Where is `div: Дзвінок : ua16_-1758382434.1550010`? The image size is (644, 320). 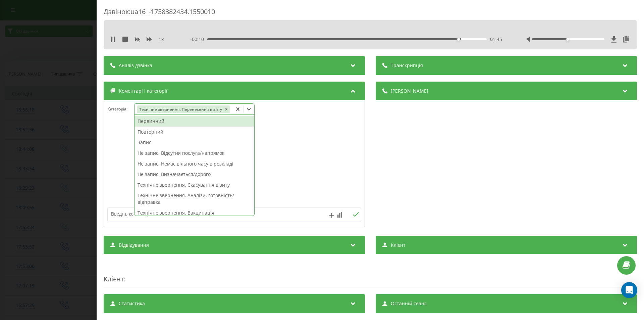
div: Дзвінок : ua16_-1758382434.1550010 is located at coordinates (371, 14).